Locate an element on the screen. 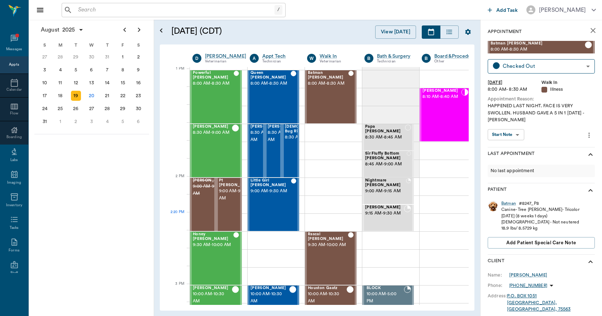 This screenshot has width=602, height=316. span: 2025 is located at coordinates (69, 30).